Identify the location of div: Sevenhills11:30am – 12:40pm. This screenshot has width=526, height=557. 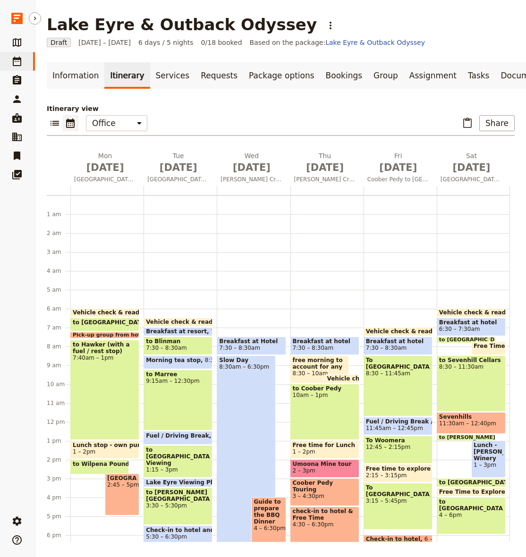
(471, 423).